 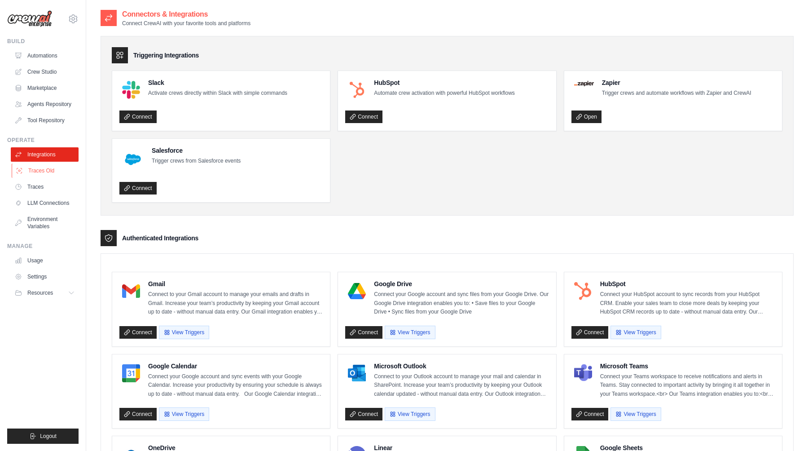 I want to click on p: Automate crew activation with powerful HubSpot workflows, so click(x=444, y=93).